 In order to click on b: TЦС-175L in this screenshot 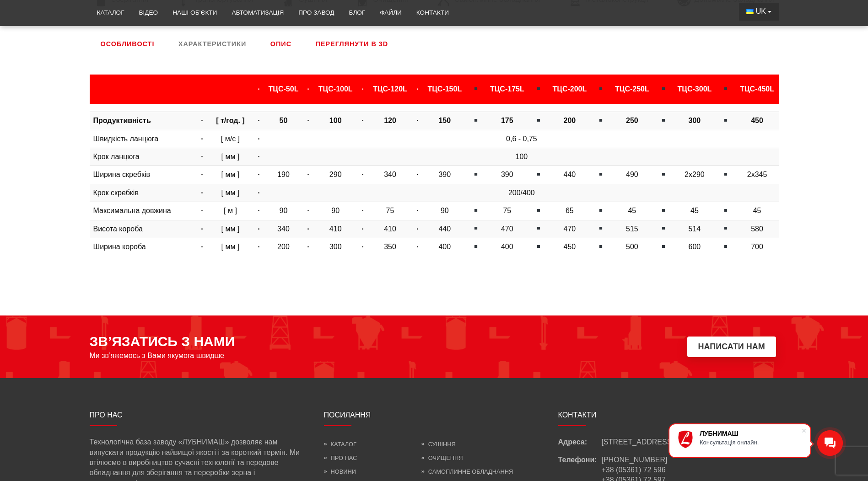, I will do `click(508, 89)`.